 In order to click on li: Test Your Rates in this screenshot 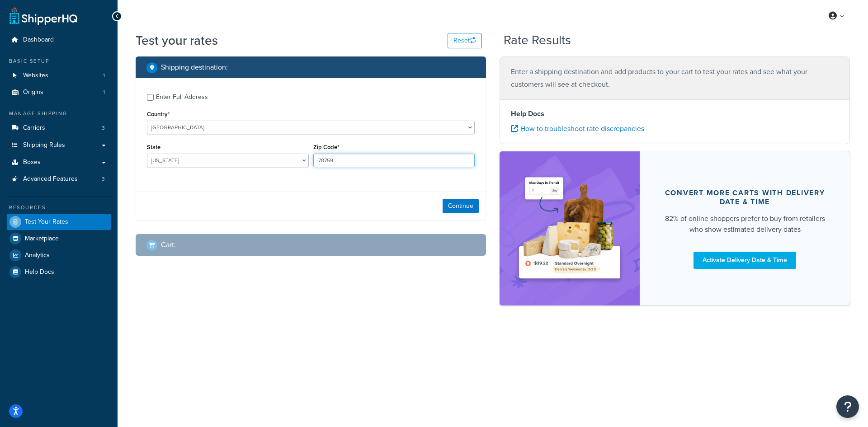, I will do `click(59, 222)`.